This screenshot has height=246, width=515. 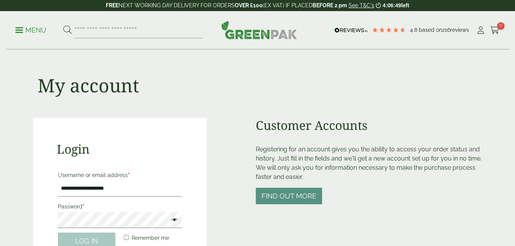 What do you see at coordinates (88, 86) in the screenshot?
I see `h1: My account` at bounding box center [88, 86].